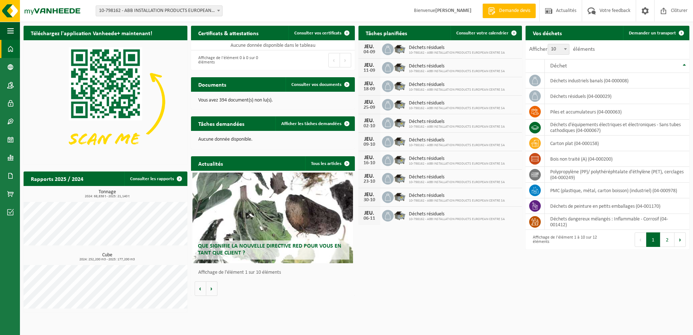 The width and height of the screenshot is (693, 335). I want to click on h2: Vos déchets, so click(547, 33).